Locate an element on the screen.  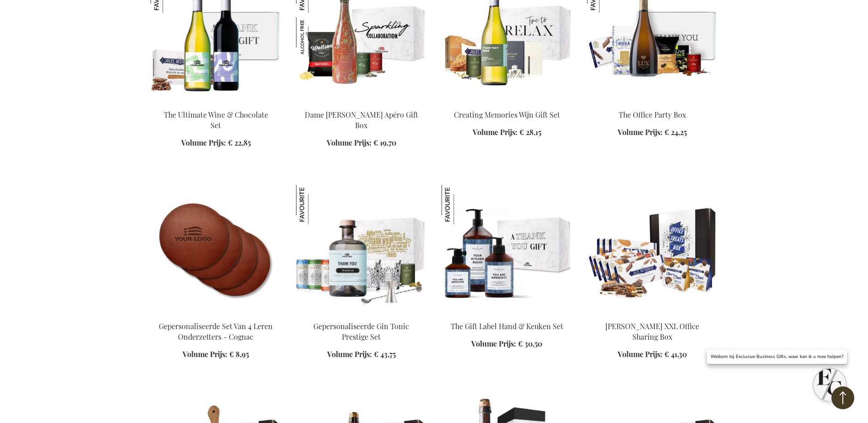
span: € 22,85 is located at coordinates (239, 142).